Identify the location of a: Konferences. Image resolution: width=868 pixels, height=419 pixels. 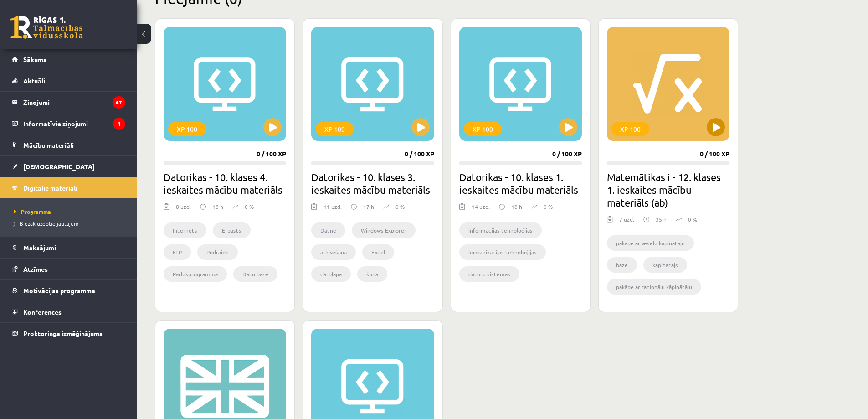
(68, 312).